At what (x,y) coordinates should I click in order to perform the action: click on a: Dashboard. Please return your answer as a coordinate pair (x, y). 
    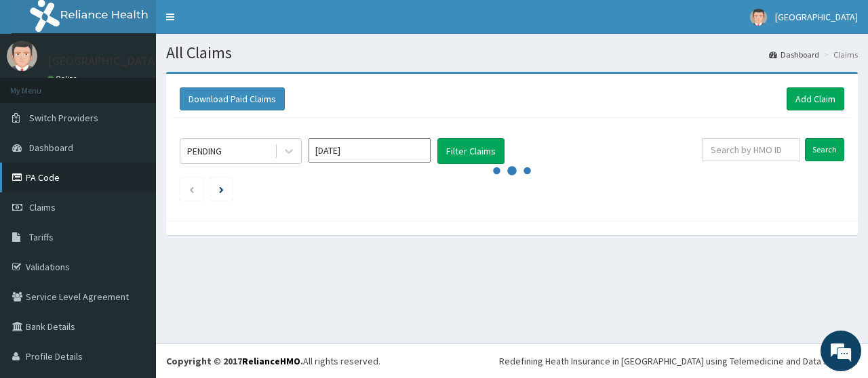
    Looking at the image, I should click on (794, 54).